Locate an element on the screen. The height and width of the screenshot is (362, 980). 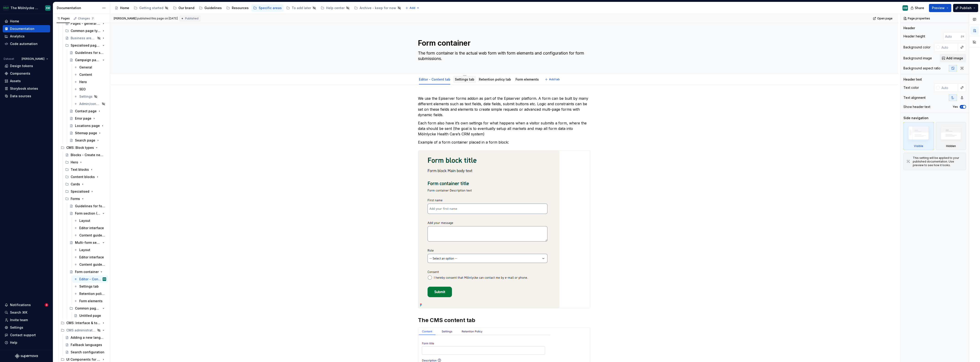
div: Locations page is located at coordinates (87, 126).